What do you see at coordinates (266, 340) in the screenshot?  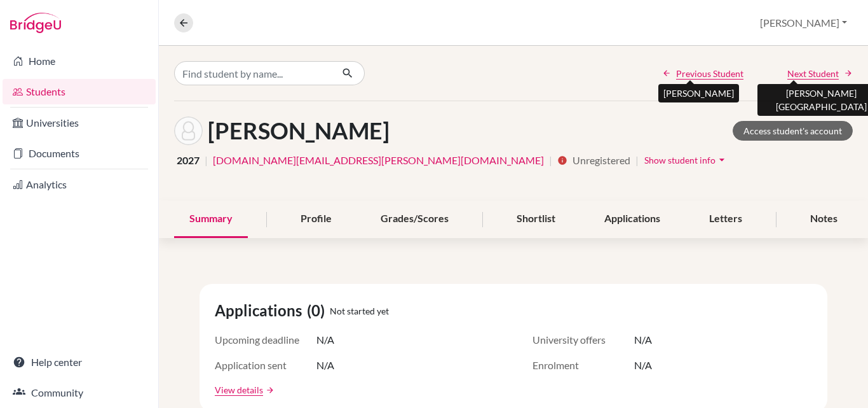 I see `span: Upcoming deadline` at bounding box center [266, 340].